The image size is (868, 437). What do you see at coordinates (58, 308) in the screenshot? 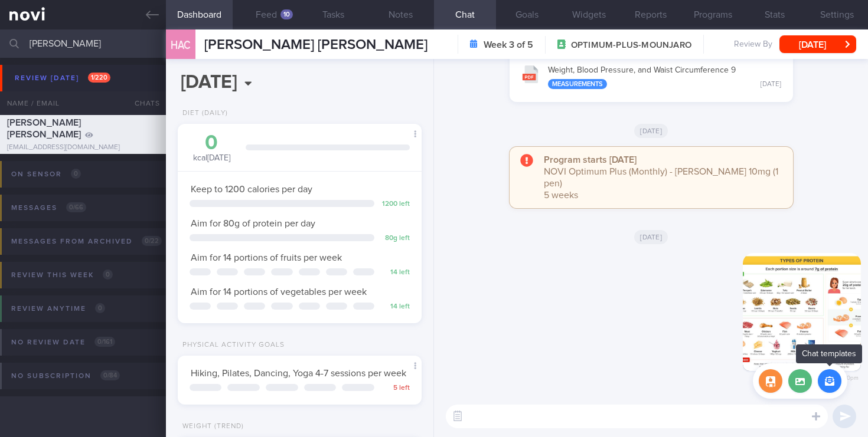
I see `div: Review anytime` at bounding box center [58, 308].